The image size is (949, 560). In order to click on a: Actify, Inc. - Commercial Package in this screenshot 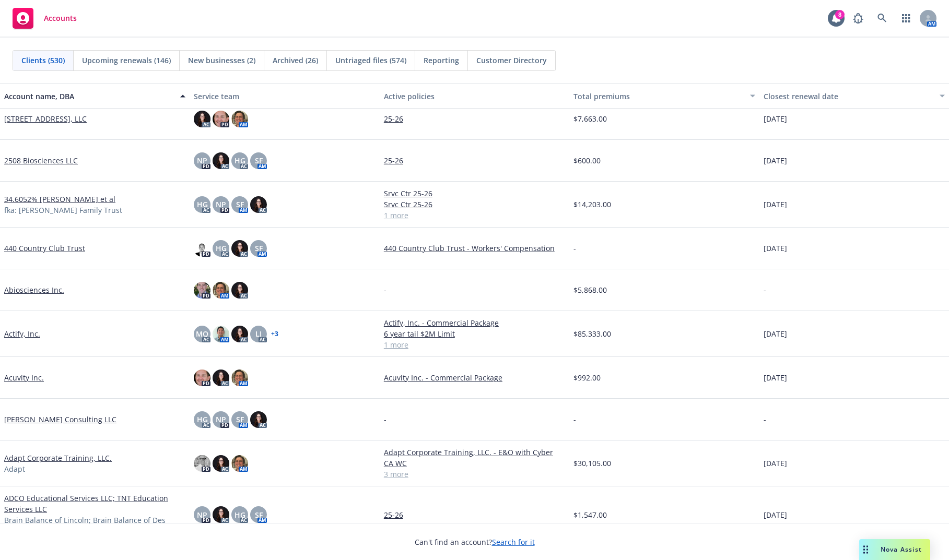, I will do `click(474, 323)`.